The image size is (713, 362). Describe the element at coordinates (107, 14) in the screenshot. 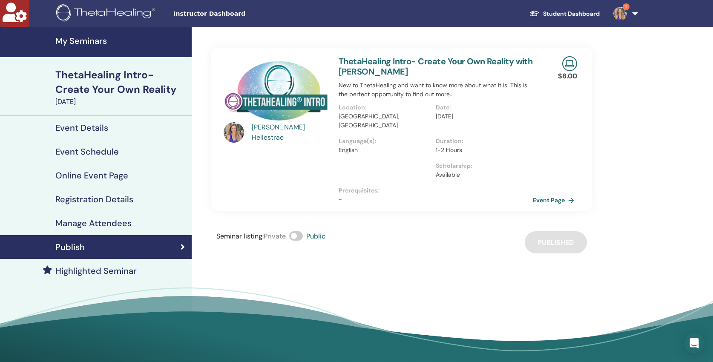

I see `img: logo.png` at that location.